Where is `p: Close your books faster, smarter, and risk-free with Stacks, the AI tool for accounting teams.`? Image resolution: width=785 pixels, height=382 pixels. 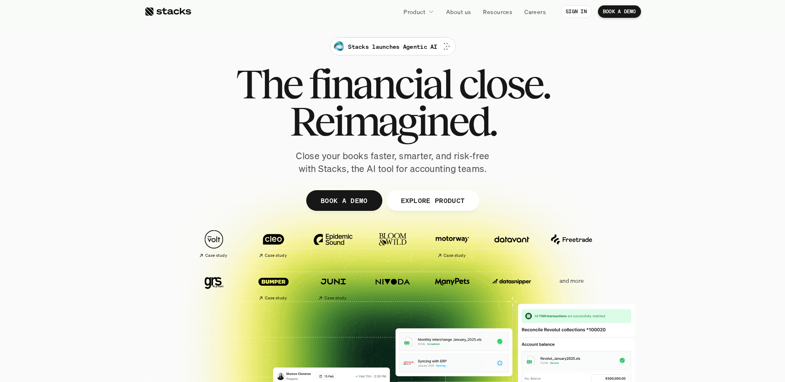 p: Close your books faster, smarter, and risk-free with Stacks, the AI tool for accounting teams. is located at coordinates (393, 163).